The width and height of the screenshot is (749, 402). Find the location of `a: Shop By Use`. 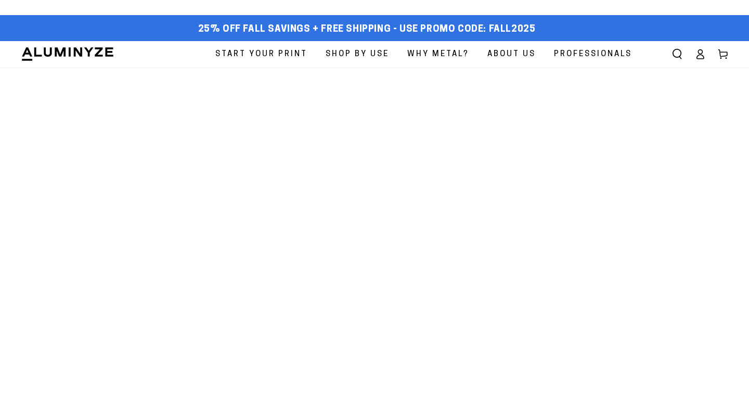

a: Shop By Use is located at coordinates (357, 54).